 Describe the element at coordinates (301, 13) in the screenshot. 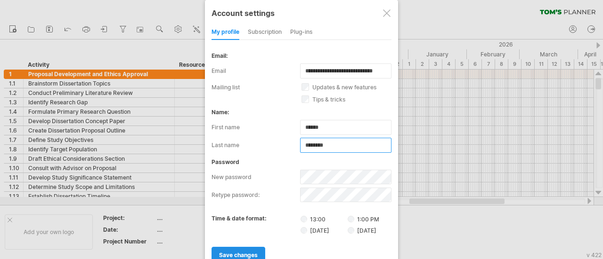

I see `div: Account settings` at that location.